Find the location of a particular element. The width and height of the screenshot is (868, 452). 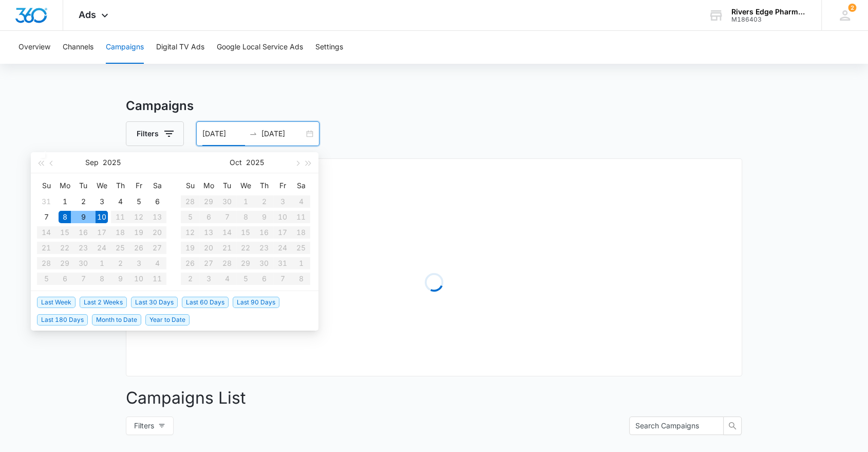

input: End date is located at coordinates (283, 134).